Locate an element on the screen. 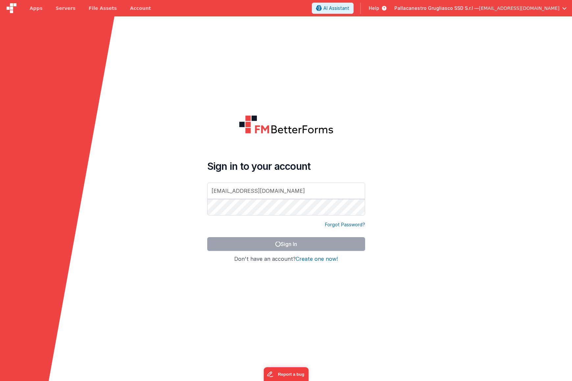  button: AI Assistant is located at coordinates (332, 8).